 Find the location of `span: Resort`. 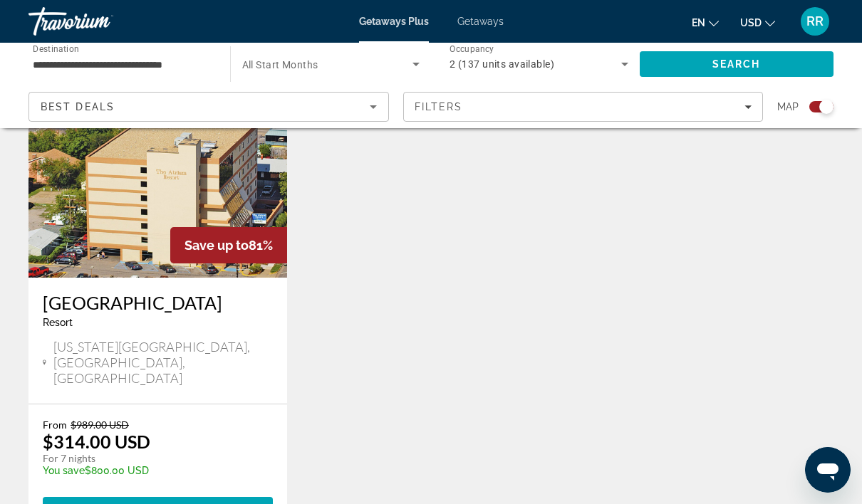

span: Resort is located at coordinates (58, 323).